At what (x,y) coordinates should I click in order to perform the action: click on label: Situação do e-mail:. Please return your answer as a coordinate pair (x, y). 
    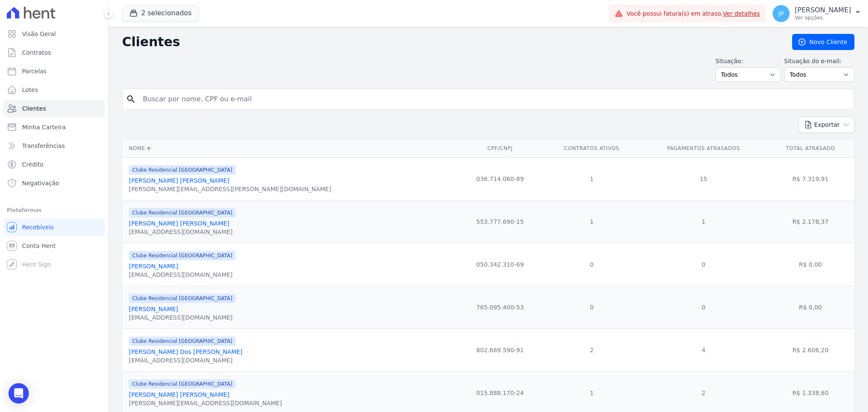
    Looking at the image, I should click on (819, 61).